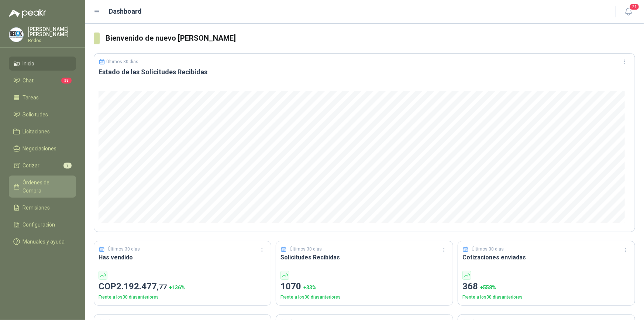 This screenshot has width=644, height=320. I want to click on a: Remisiones, so click(43, 208).